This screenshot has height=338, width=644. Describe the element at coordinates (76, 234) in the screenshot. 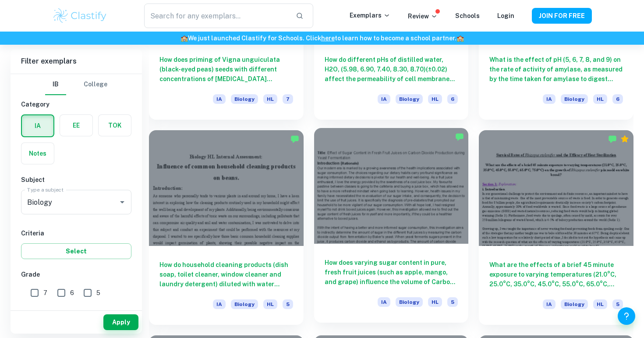

I see `h6: Criteria` at that location.